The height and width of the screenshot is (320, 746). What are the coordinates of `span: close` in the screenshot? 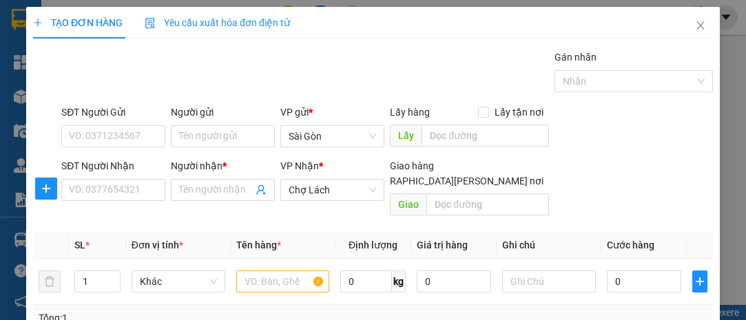 It's located at (700, 25).